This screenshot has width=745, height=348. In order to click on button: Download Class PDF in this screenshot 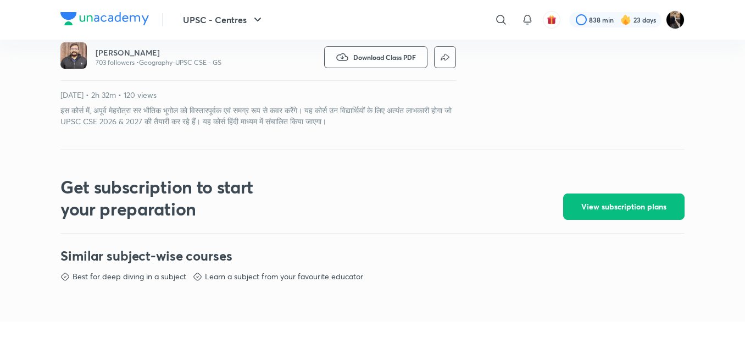, I will do `click(376, 57)`.